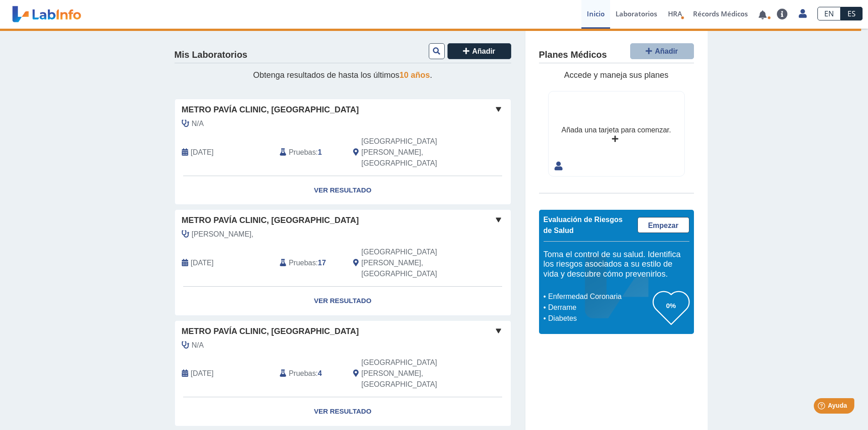 This screenshot has height=430, width=868. What do you see at coordinates (202, 153) in the screenshot?
I see `span: 2025-05-10` at bounding box center [202, 153].